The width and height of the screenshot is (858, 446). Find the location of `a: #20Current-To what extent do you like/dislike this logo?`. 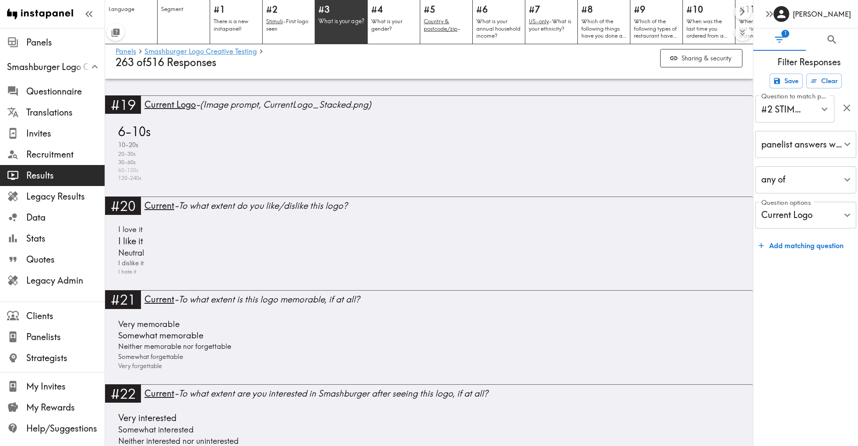

a: #20Current-To what extent do you like/dislike this logo? is located at coordinates (429, 208).